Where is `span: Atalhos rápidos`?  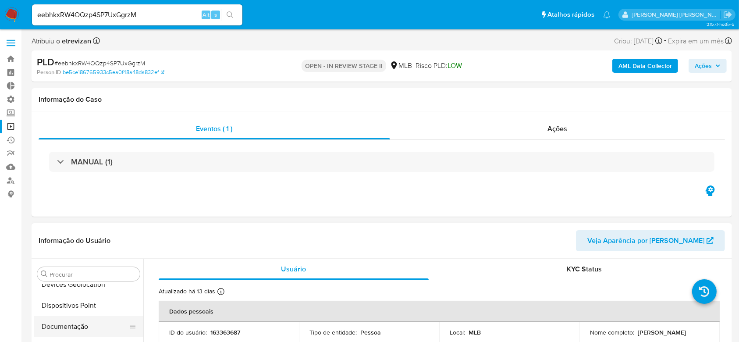
span: Atalhos rápidos is located at coordinates (571, 14).